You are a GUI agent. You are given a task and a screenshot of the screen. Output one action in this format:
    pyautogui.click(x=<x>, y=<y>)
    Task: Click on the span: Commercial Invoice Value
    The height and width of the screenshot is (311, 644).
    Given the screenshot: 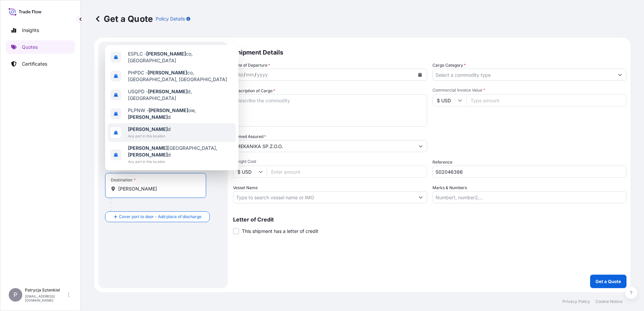 What is the action you would take?
    pyautogui.click(x=529, y=90)
    